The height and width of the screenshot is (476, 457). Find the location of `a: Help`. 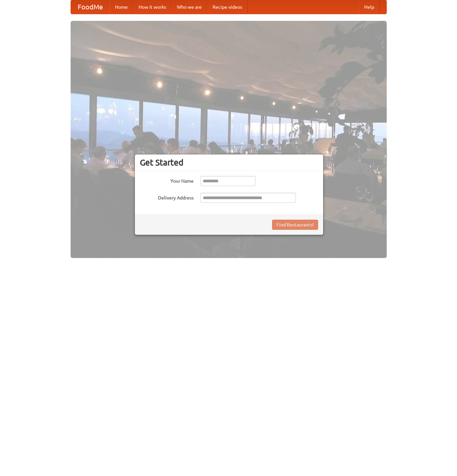

a: Help is located at coordinates (369, 7).